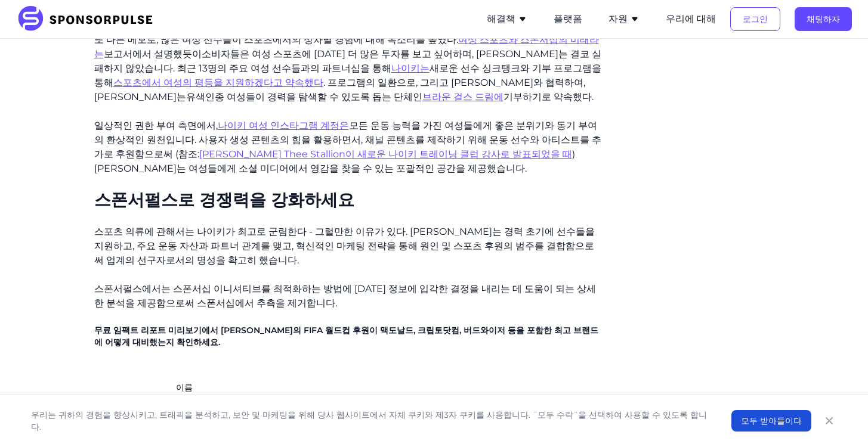  What do you see at coordinates (369, 420) in the screenshot?
I see `p: 우리는 귀하의 경험을 향상시키고, 트래픽을 분석하고, 보안 및 마케팅을 위해 당사 웹사이트에서 자체 쿠키와 제3자 쿠키를 사용합니다. ¨모두 수락¨을 선택하여 사용할 수 있도...` at bounding box center [369, 420].